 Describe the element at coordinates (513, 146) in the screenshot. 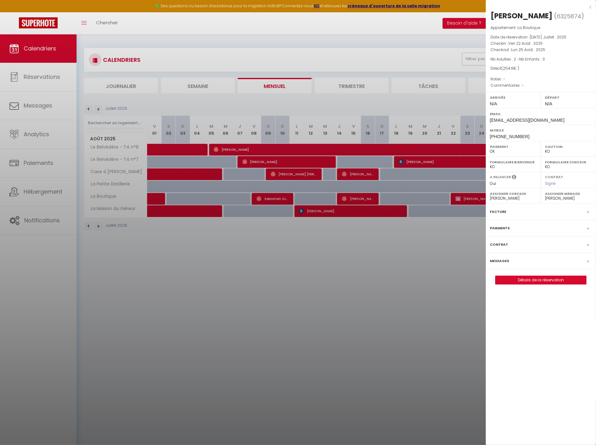

I see `label: Paiement` at that location.